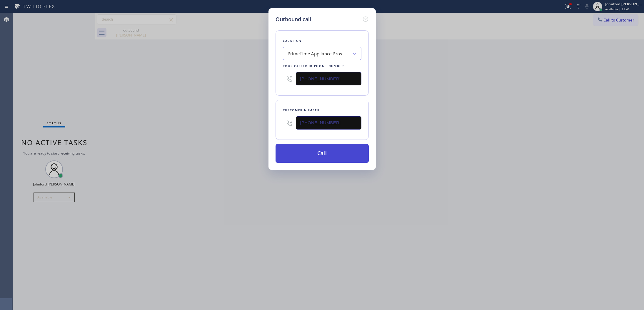  Describe the element at coordinates (322, 153) in the screenshot. I see `button: Call` at that location.